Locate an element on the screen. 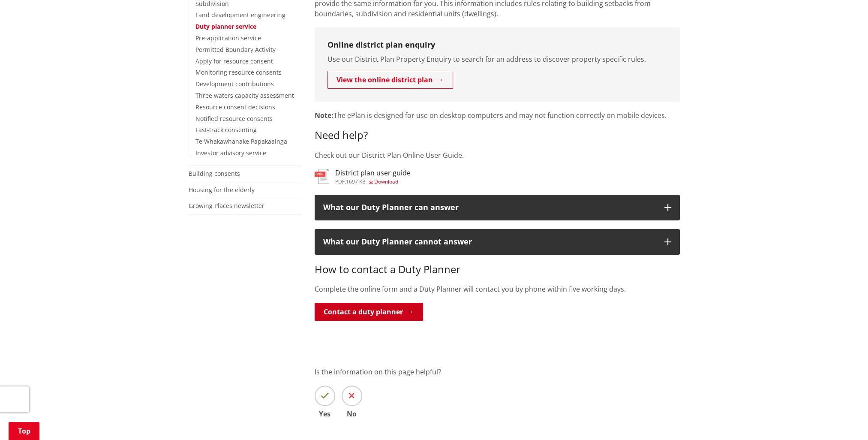 This screenshot has width=868, height=440. a: Permitted Boundary Activity is located at coordinates (235, 49).